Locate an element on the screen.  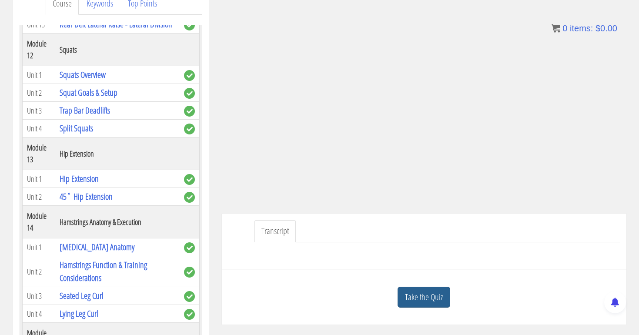
th: Squats is located at coordinates (117, 50).